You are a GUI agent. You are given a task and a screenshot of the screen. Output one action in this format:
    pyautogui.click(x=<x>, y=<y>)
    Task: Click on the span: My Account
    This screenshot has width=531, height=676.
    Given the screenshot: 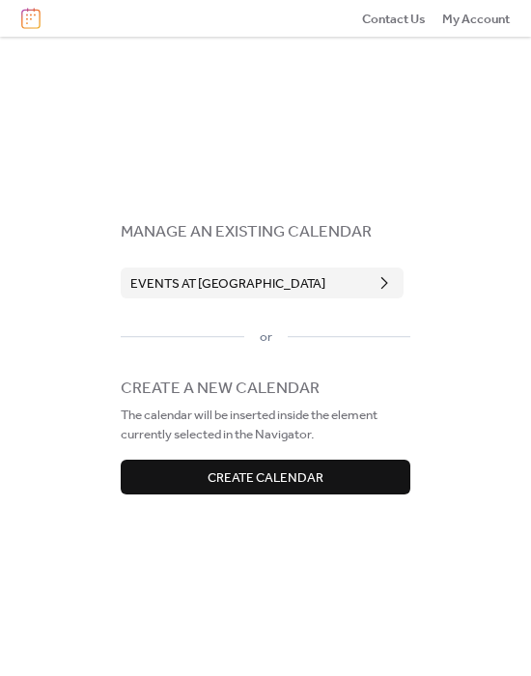 What is the action you would take?
    pyautogui.click(x=476, y=19)
    